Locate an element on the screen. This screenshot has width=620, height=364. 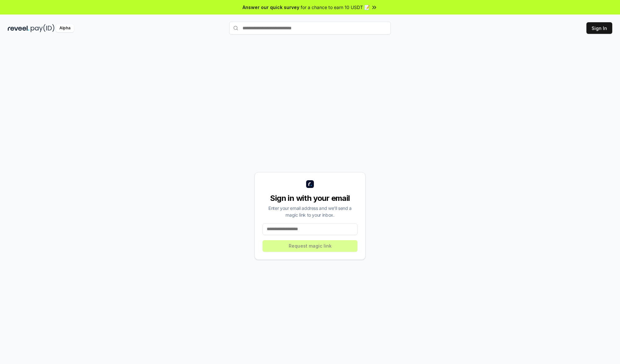
button: Sign In is located at coordinates (600, 28).